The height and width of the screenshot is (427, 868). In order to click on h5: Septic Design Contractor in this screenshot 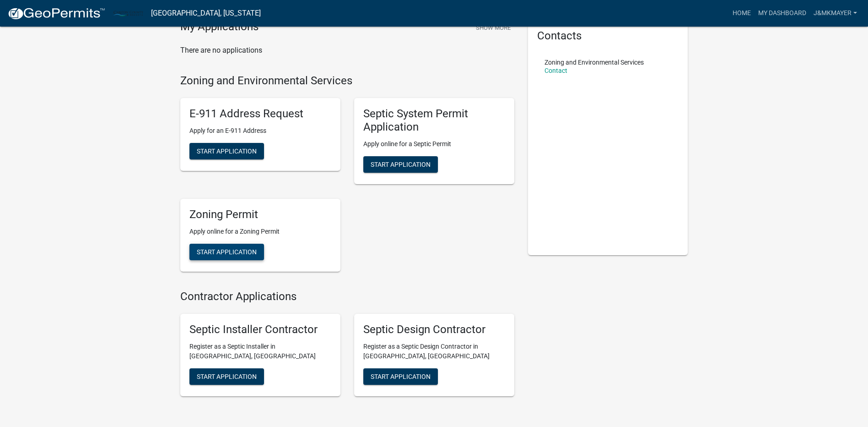, I will do `click(434, 330)`.